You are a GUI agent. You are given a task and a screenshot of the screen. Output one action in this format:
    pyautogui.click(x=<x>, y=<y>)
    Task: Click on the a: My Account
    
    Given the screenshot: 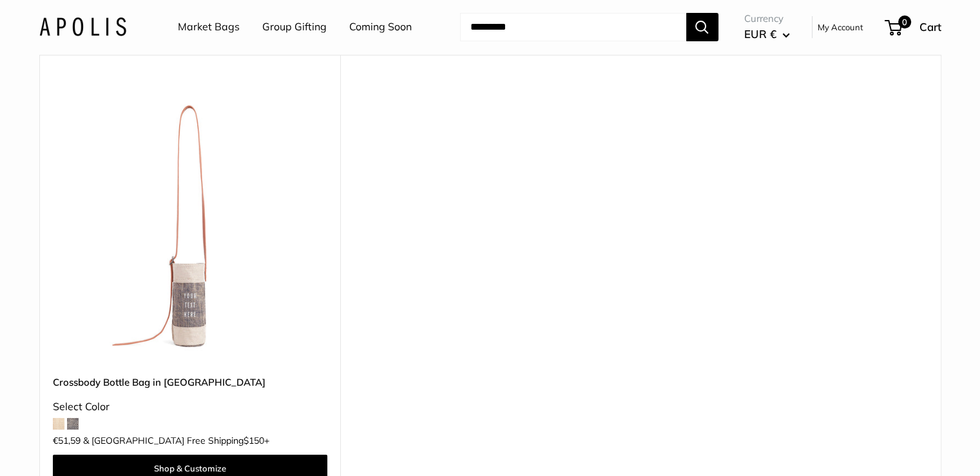 What is the action you would take?
    pyautogui.click(x=839, y=28)
    